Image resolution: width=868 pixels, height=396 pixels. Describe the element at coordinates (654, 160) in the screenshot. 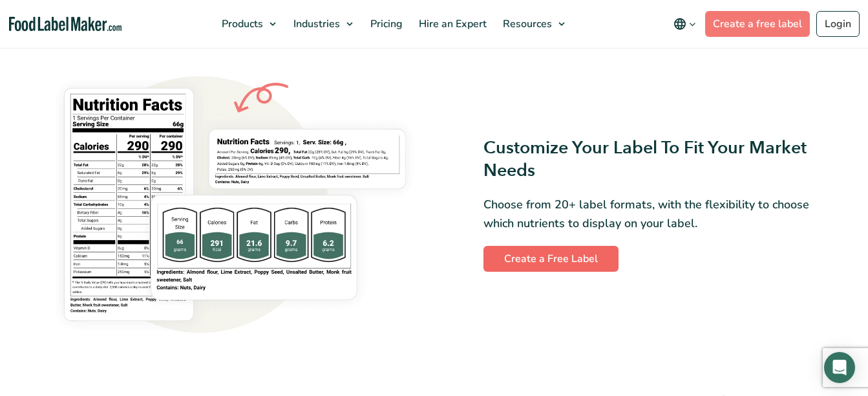

I see `h3: Customize Your Label To Fit Your Market Needs` at that location.